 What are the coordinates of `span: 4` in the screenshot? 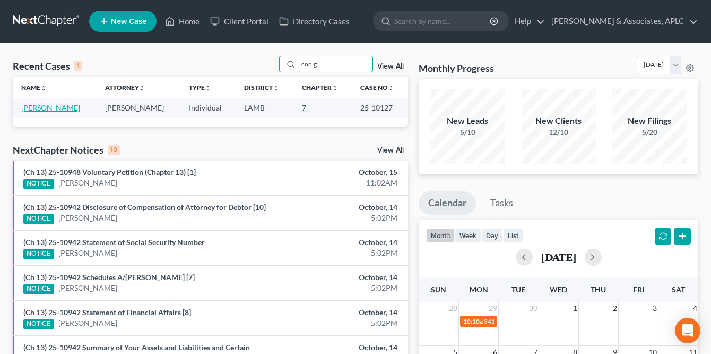 It's located at (695, 308).